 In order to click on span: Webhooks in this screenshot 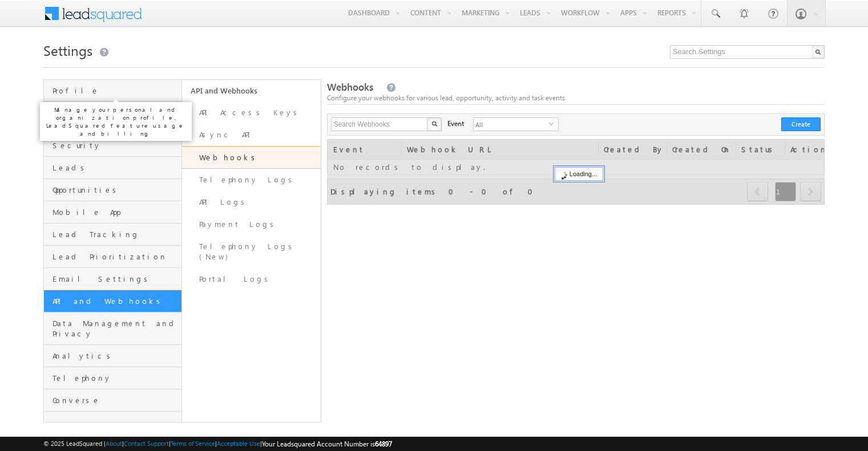, I will do `click(350, 87)`.